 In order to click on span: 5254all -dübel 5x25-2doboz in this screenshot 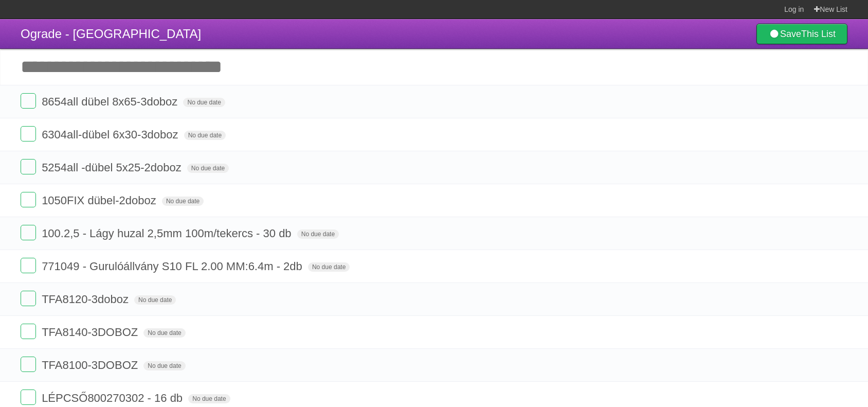, I will do `click(113, 167)`.